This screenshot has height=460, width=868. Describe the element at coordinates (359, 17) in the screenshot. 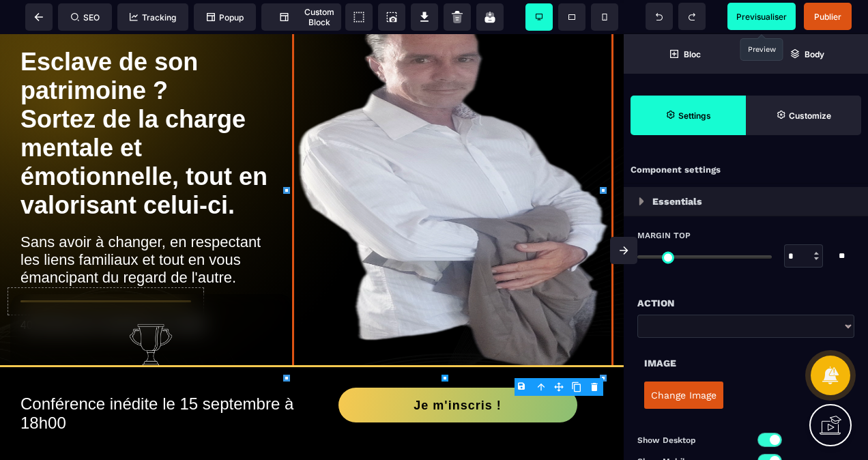

I see `span: View components` at that location.